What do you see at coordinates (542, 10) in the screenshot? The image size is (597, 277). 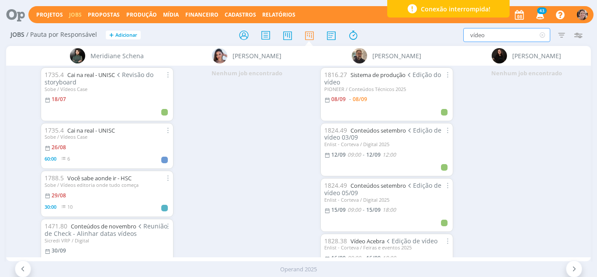 I see `span: 43` at bounding box center [542, 10].